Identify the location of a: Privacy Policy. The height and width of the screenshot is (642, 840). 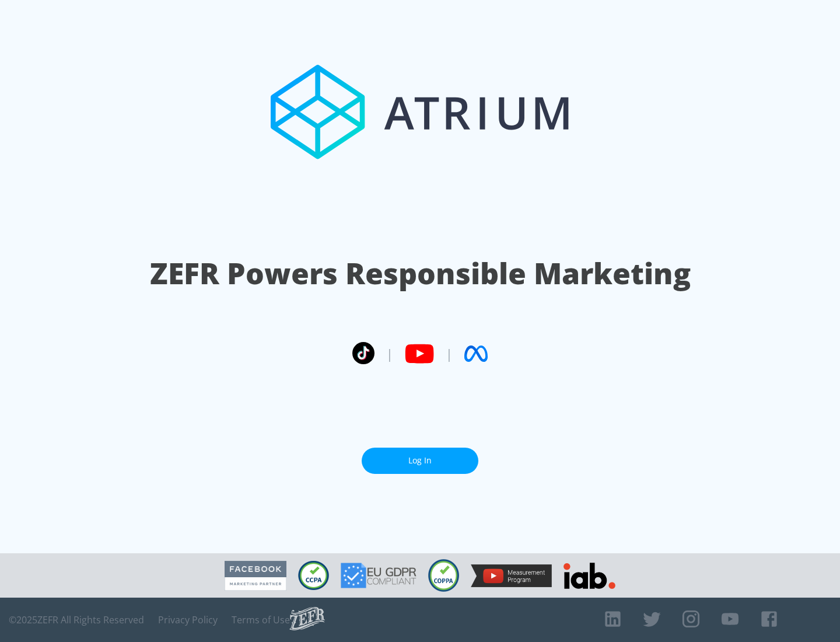
(188, 620).